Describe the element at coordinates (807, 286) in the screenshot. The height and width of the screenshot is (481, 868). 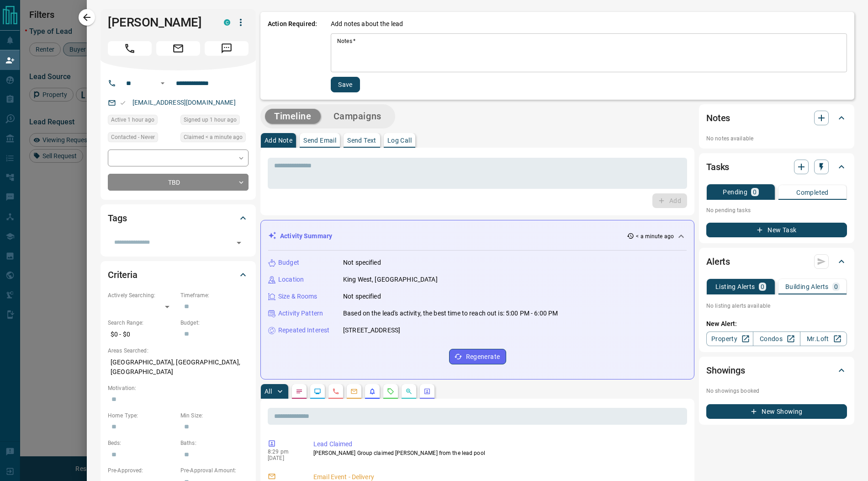
I see `p: Building Alerts` at that location.